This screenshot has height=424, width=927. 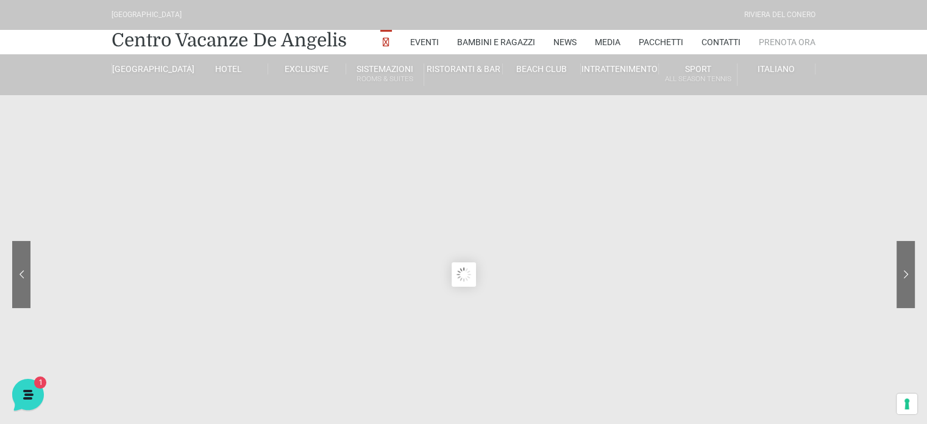 I want to click on button: Inizia una conversazione, so click(x=122, y=166).